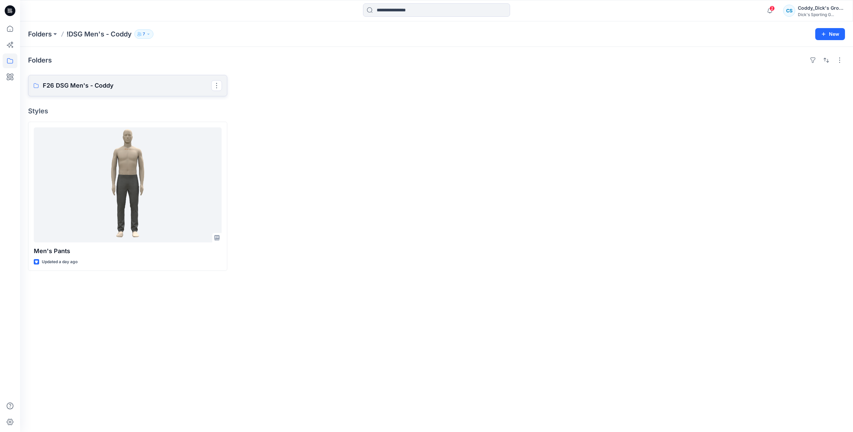 The height and width of the screenshot is (432, 853). I want to click on span: 2, so click(772, 8).